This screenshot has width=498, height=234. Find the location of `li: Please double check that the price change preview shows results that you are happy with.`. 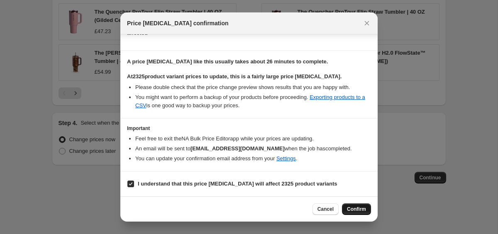

li: Please double check that the price change preview shows results that you are happy with. is located at coordinates (253, 88).